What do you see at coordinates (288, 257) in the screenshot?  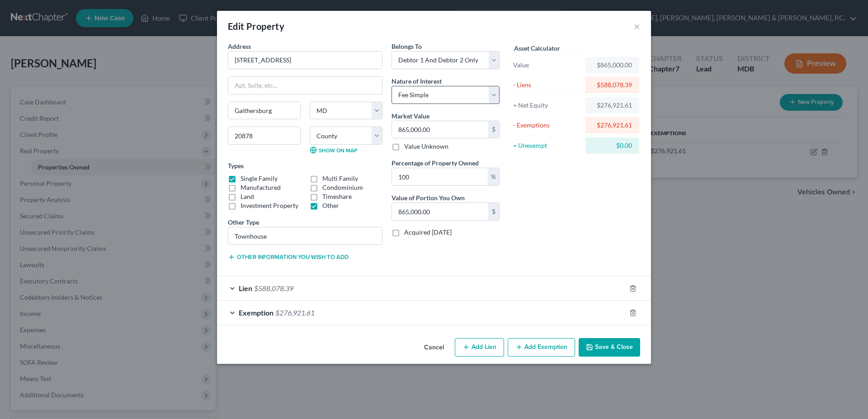 I see `button: Other information you wish to add` at bounding box center [288, 257].